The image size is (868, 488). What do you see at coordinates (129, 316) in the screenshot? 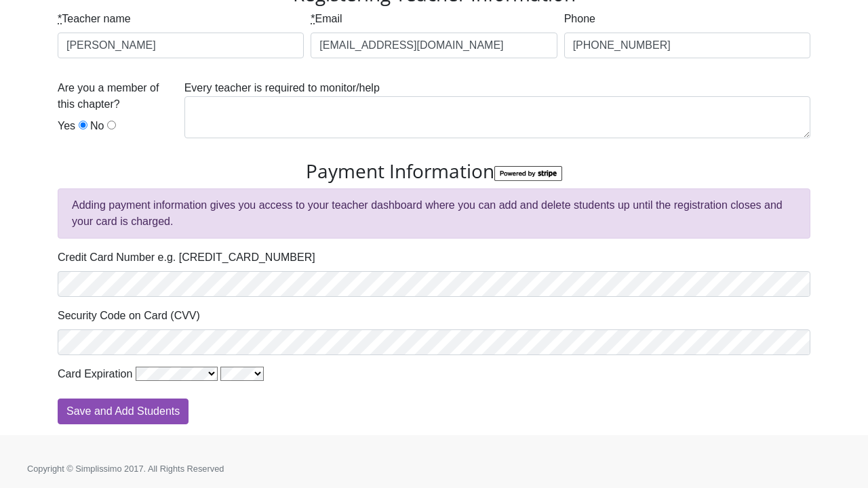
I see `label: Security Code on Card (CVV)` at bounding box center [129, 316].